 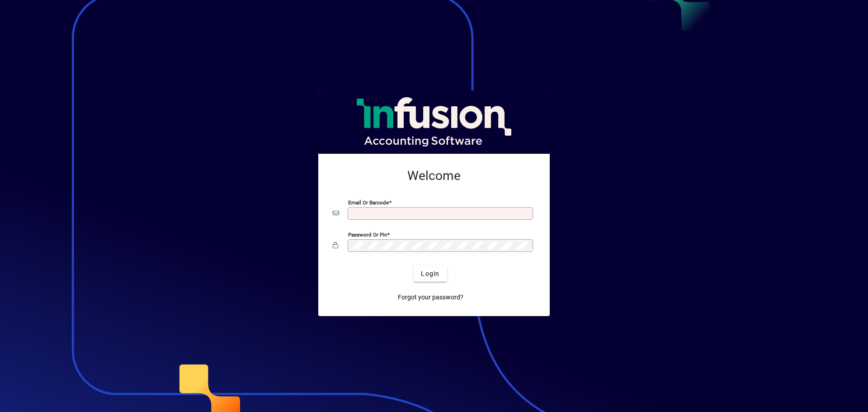 What do you see at coordinates (431, 297) in the screenshot?
I see `a: Forgot your password?` at bounding box center [431, 297].